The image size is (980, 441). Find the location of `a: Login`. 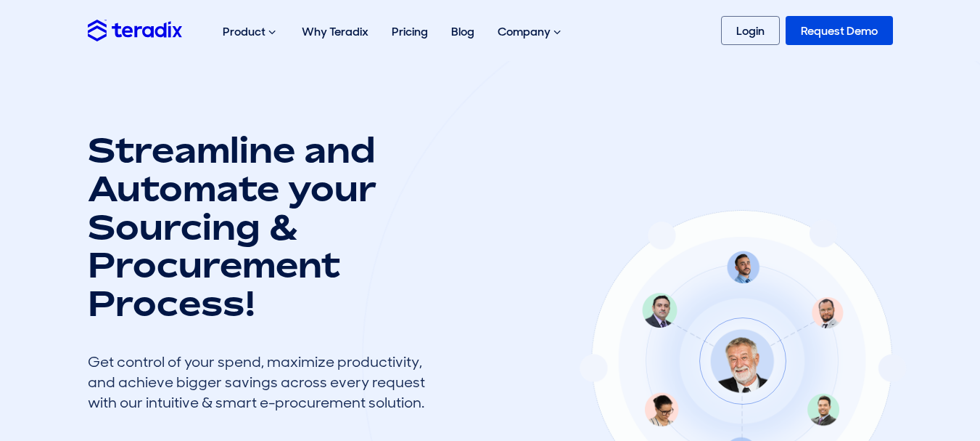

a: Login is located at coordinates (750, 31).